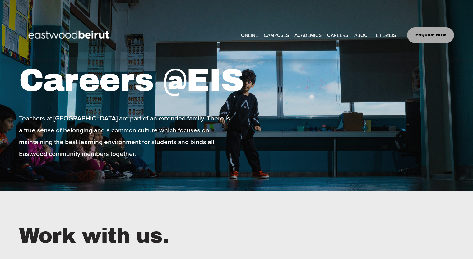 The height and width of the screenshot is (259, 473). Describe the element at coordinates (308, 35) in the screenshot. I see `span: ACADEMICS` at that location.